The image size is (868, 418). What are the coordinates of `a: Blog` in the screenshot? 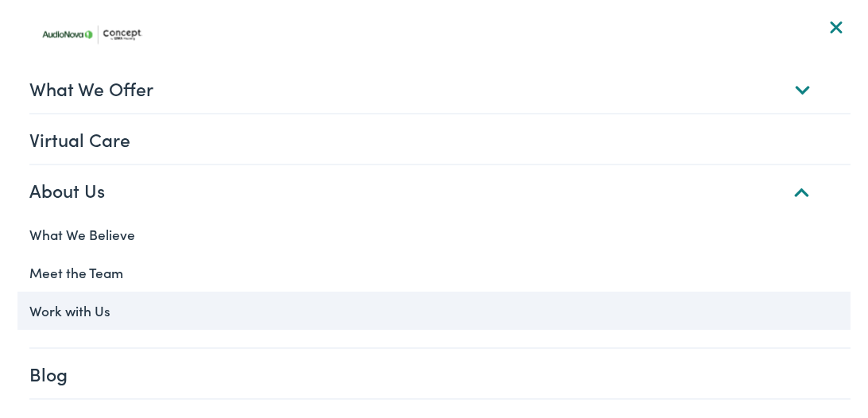 It's located at (440, 373).